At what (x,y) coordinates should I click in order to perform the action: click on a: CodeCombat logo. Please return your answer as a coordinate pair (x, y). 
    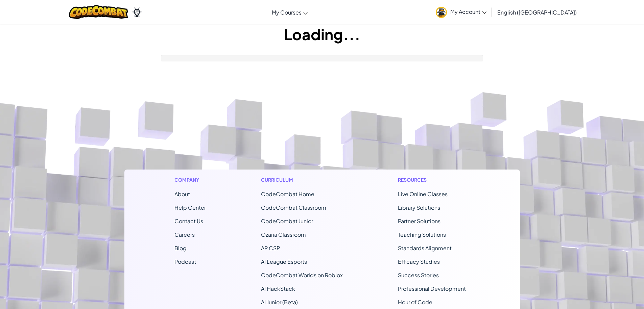
    Looking at the image, I should click on (98, 12).